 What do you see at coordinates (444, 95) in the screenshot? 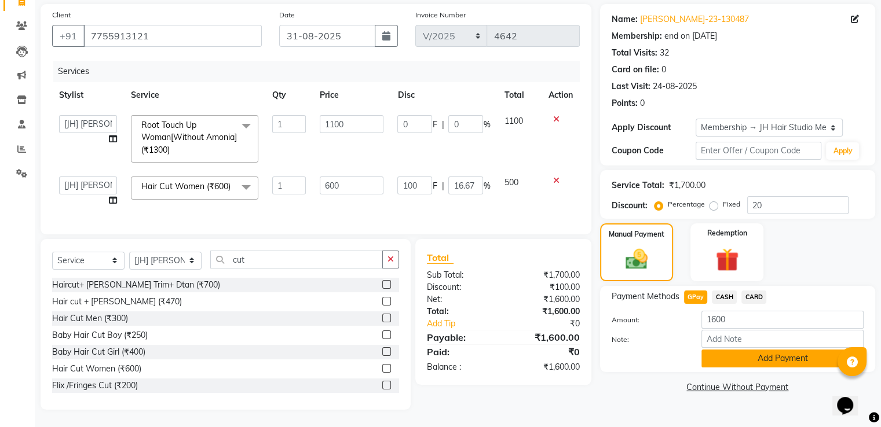
I see `th: Disc` at bounding box center [444, 95].